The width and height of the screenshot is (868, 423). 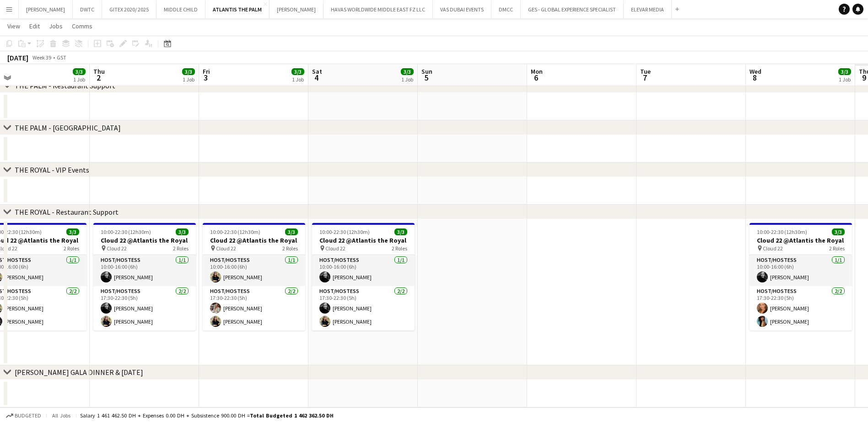 I want to click on a: Comms, so click(x=82, y=26).